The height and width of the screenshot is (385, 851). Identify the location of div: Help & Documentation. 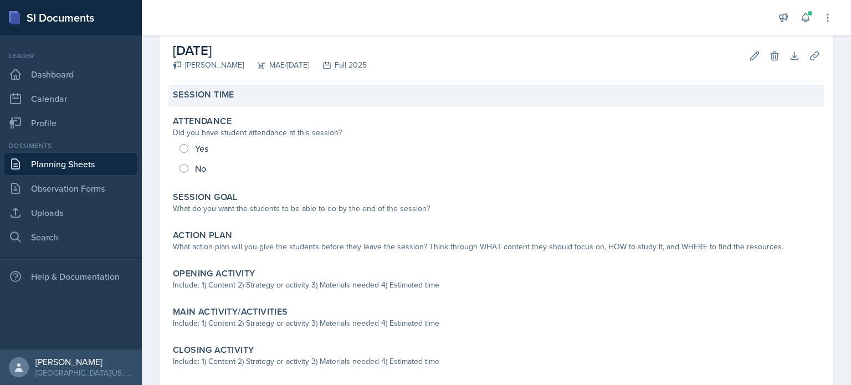
(71, 277).